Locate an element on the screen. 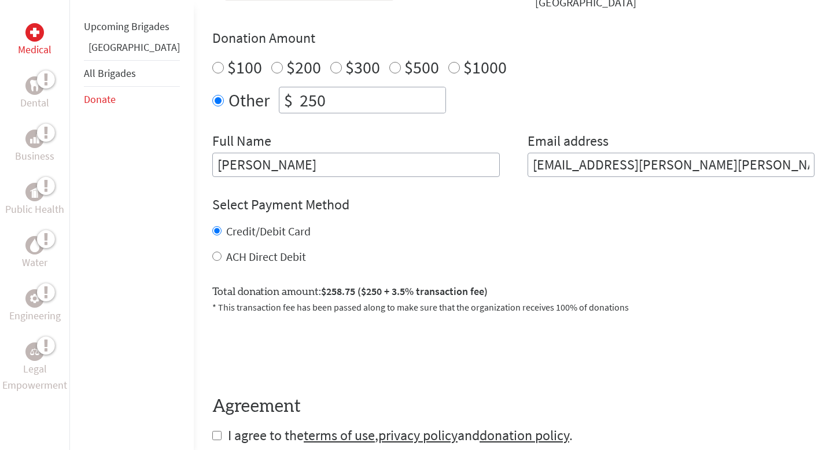 This screenshot has height=450, width=833. input: Your Email is located at coordinates (671, 165).